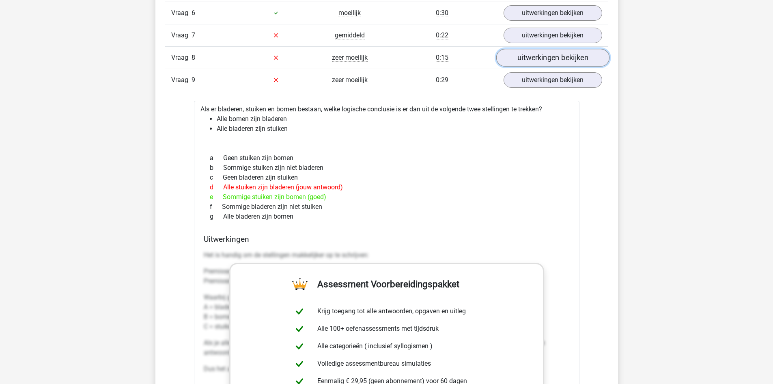 This screenshot has width=773, height=384. I want to click on span: b, so click(216, 168).